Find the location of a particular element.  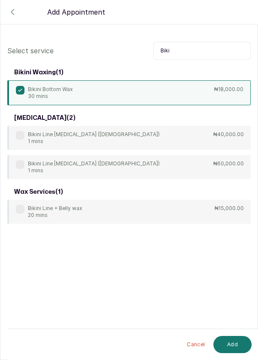

p: 20 mins is located at coordinates (55, 215).